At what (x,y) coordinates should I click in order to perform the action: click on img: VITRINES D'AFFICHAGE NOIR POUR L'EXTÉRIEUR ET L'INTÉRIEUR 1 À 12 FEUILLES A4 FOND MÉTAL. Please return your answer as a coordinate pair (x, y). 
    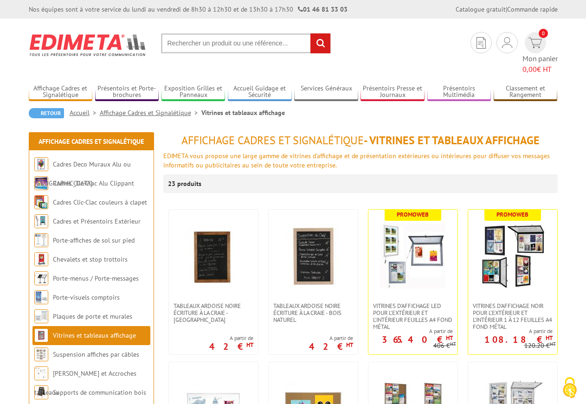
    Looking at the image, I should click on (513, 256).